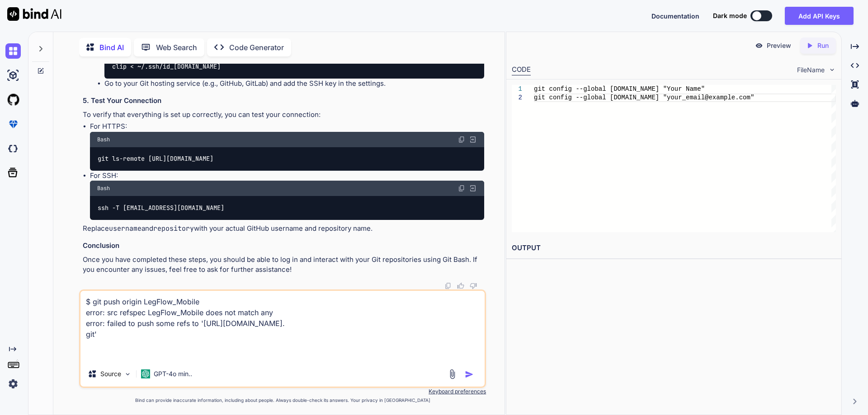 The height and width of the screenshot is (415, 868). What do you see at coordinates (779, 45) in the screenshot?
I see `p: Preview` at bounding box center [779, 45].